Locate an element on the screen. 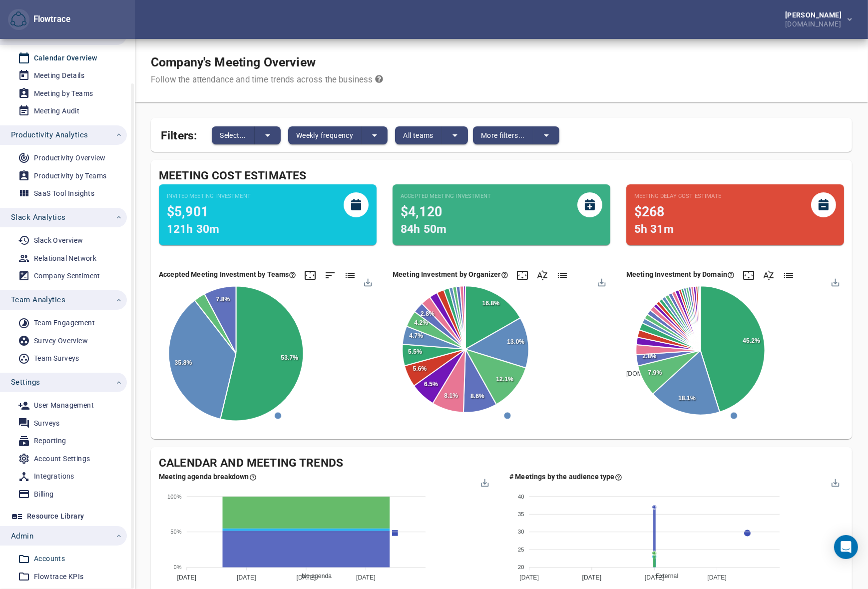 This screenshot has width=868, height=589. button: Weekly frequency is located at coordinates (325, 135).